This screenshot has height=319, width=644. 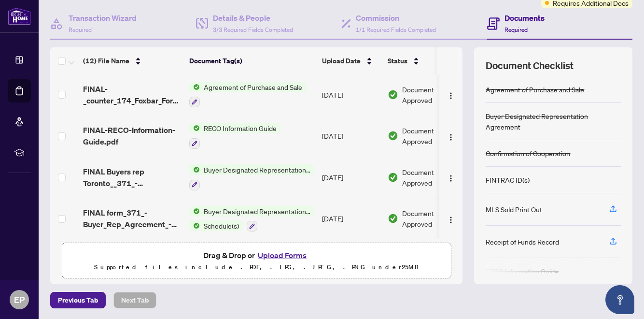 I want to click on div: Agreement of Purchase and Sale, so click(x=535, y=89).